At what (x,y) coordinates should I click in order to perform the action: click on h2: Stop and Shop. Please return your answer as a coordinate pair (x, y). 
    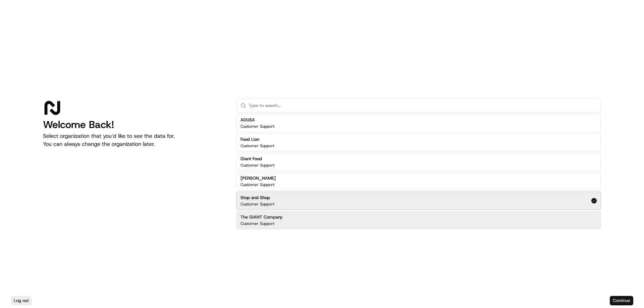
    Looking at the image, I should click on (257, 198).